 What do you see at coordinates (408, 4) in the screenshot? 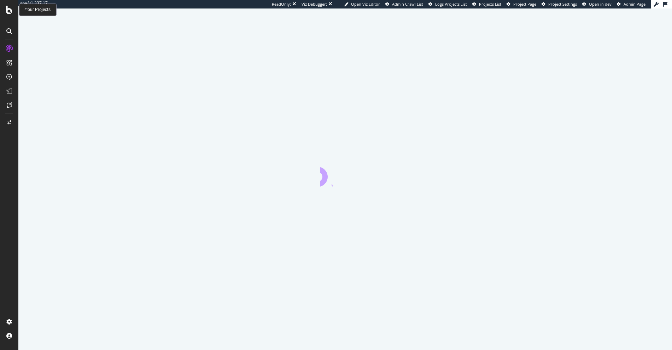
I see `span: Admin Crawl List` at bounding box center [408, 4].